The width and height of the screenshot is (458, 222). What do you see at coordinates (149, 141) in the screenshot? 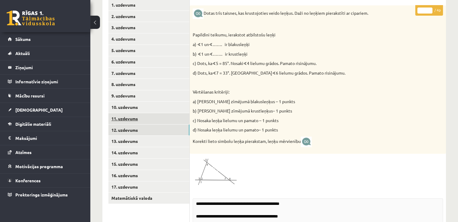
I see `a: 13. uzdevums` at bounding box center [149, 141].